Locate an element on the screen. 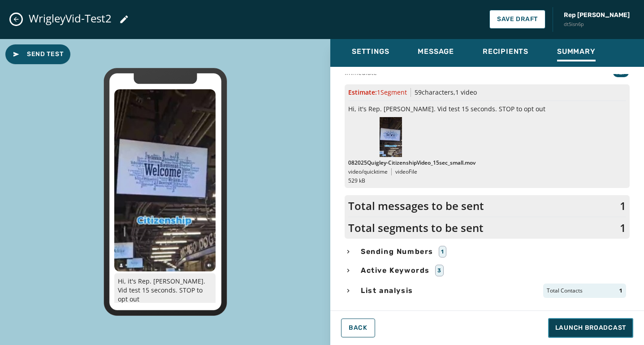 The image size is (644, 345). span: Send Test is located at coordinates (38, 54).